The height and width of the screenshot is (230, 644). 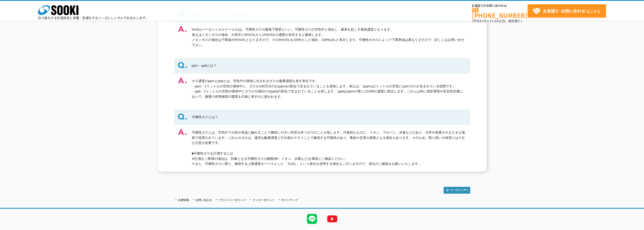 What do you see at coordinates (184, 200) in the screenshot?
I see `a: 企業情報` at bounding box center [184, 200].